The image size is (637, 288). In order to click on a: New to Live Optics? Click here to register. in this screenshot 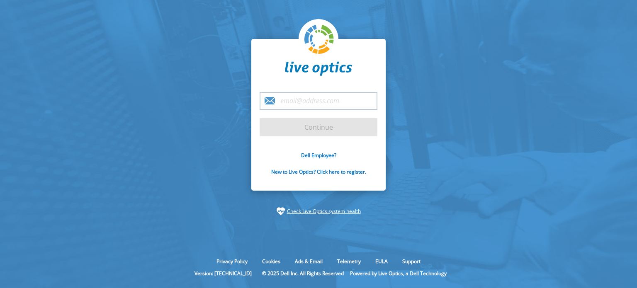, I will do `click(318, 172)`.